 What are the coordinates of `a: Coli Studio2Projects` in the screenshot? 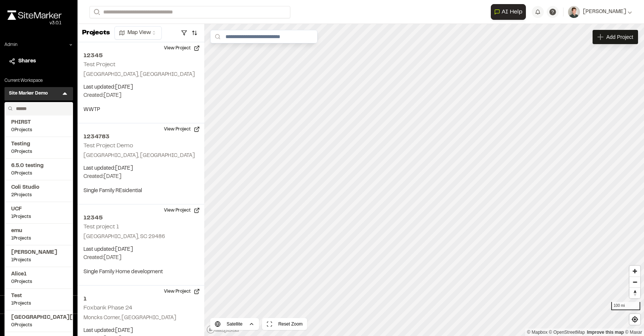 It's located at (39, 190).